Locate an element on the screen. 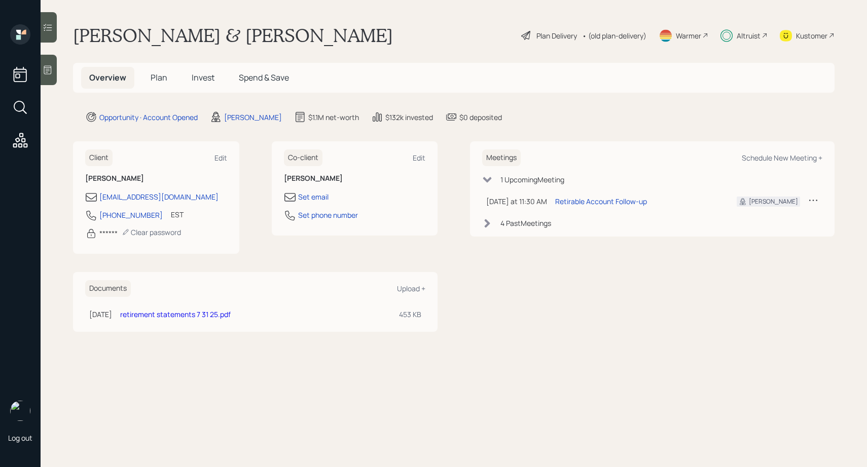  div: Altruist is located at coordinates (748, 35).